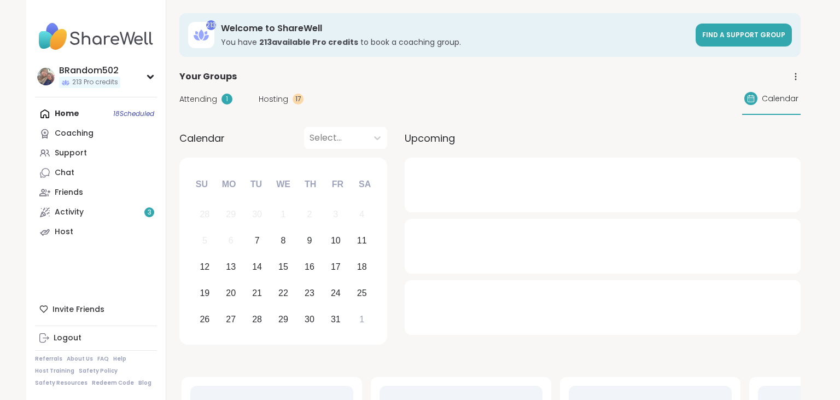 The image size is (840, 400). Describe the element at coordinates (96, 193) in the screenshot. I see `a: Friends` at that location.